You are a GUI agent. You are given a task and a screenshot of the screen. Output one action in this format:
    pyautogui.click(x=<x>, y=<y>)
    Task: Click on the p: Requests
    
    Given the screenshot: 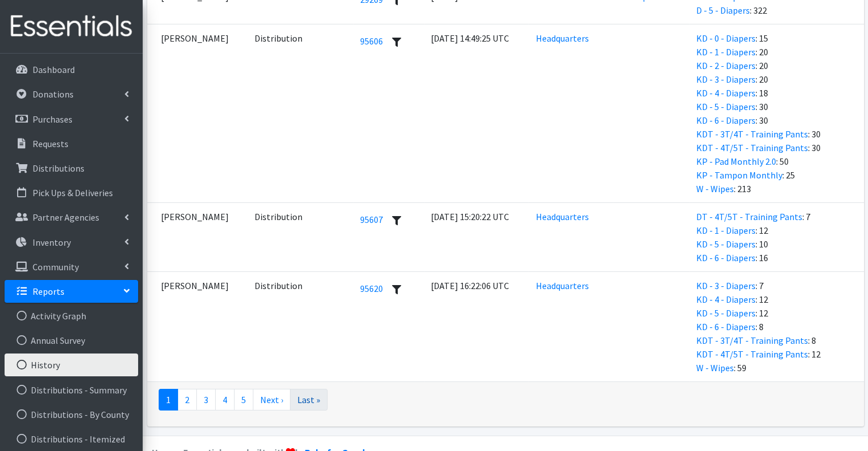 What is the action you would take?
    pyautogui.click(x=50, y=144)
    